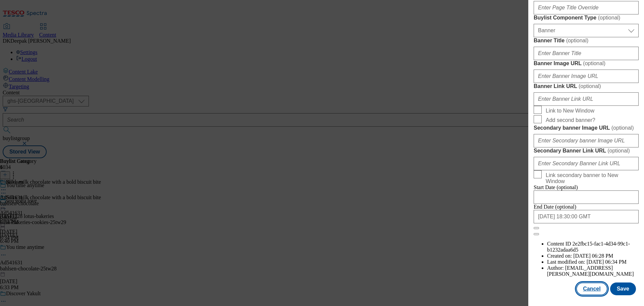 This screenshot has width=644, height=306. What do you see at coordinates (570, 111) in the screenshot?
I see `span: Link to New Window` at bounding box center [570, 111].